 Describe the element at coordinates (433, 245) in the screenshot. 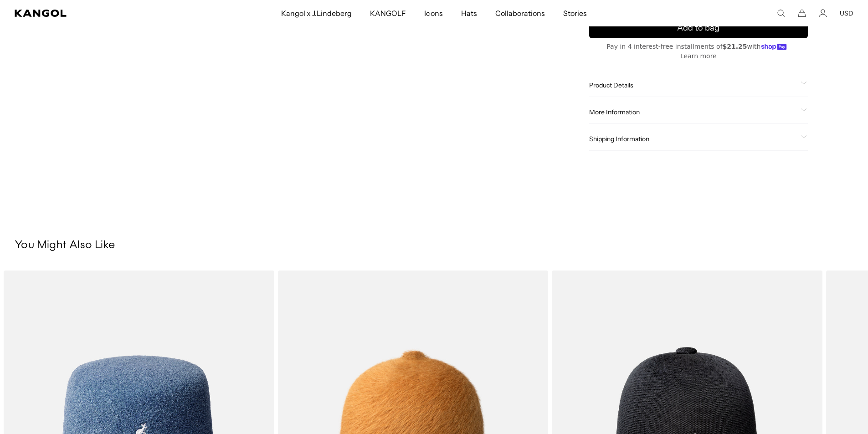

I see `h3: You Might Also Like` at that location.